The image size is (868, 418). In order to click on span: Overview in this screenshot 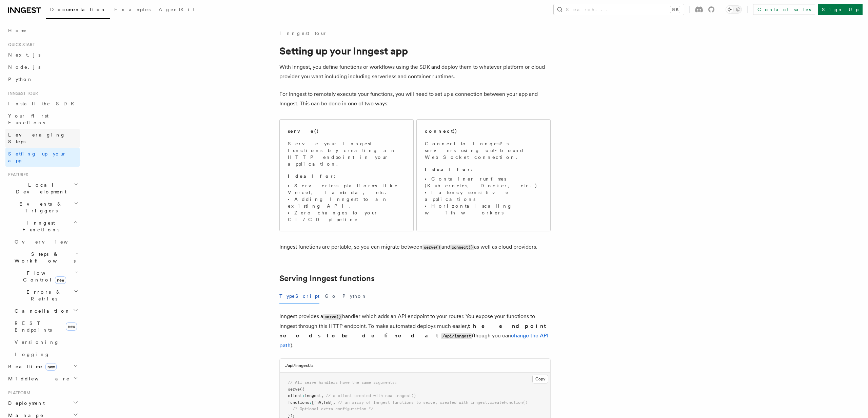, I will do `click(50, 242)`.